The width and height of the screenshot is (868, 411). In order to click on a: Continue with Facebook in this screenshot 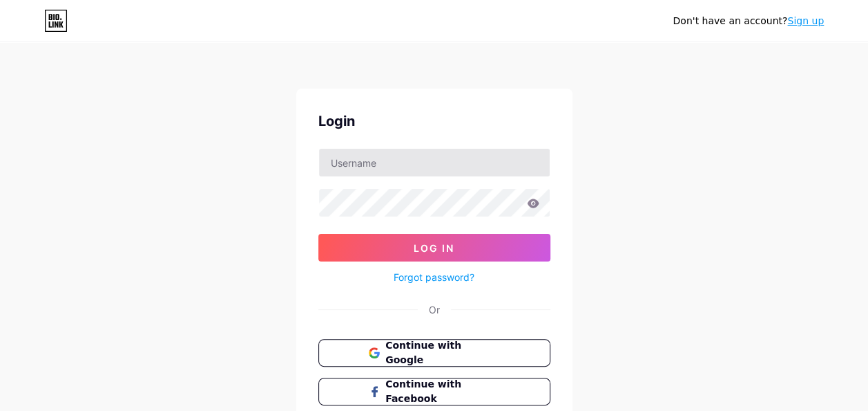, I will do `click(435, 391)`.